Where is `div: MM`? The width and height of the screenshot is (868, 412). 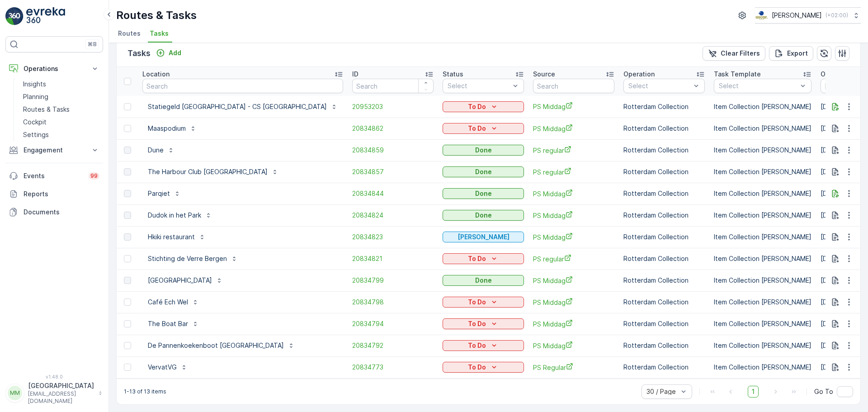 div: MM is located at coordinates (15, 393).